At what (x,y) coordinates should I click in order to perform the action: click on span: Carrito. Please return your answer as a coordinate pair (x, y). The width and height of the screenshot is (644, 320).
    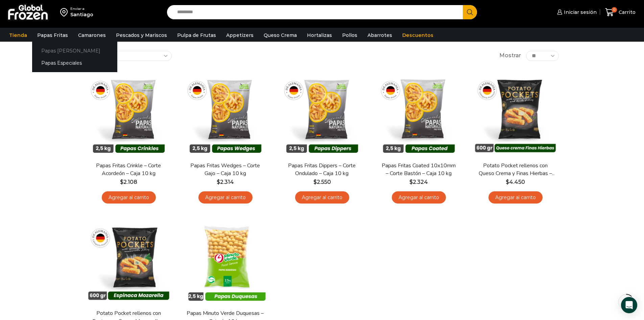
    Looking at the image, I should click on (626, 12).